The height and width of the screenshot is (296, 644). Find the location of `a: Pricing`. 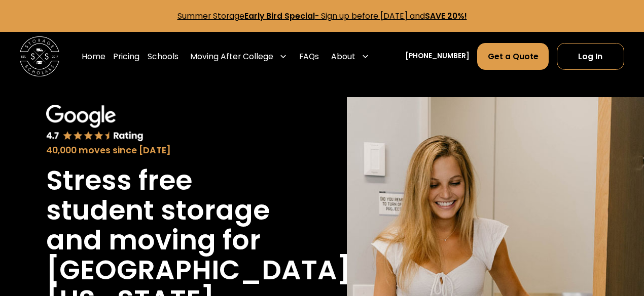

a: Pricing is located at coordinates (126, 56).